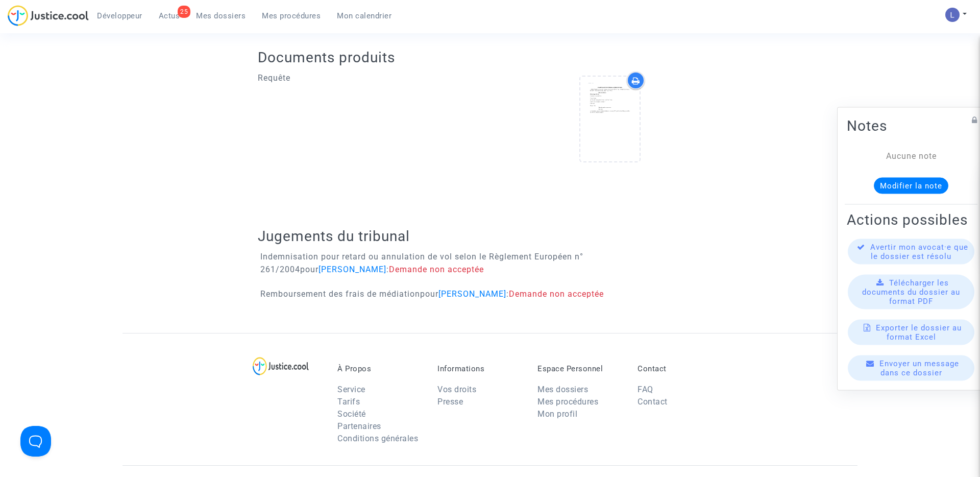 The width and height of the screenshot is (980, 477). What do you see at coordinates (911, 220) in the screenshot?
I see `h2: Actions possibles` at bounding box center [911, 220].